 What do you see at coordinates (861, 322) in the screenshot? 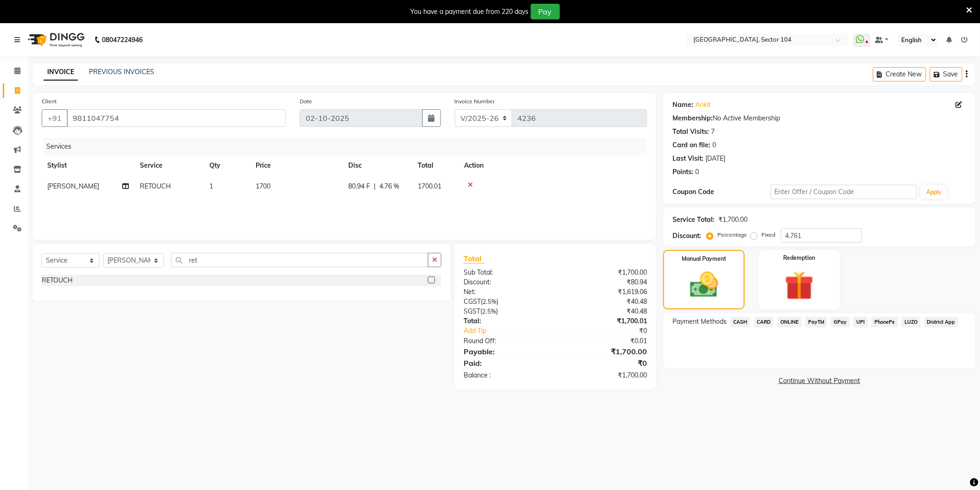
I see `span: UPI` at bounding box center [861, 322].